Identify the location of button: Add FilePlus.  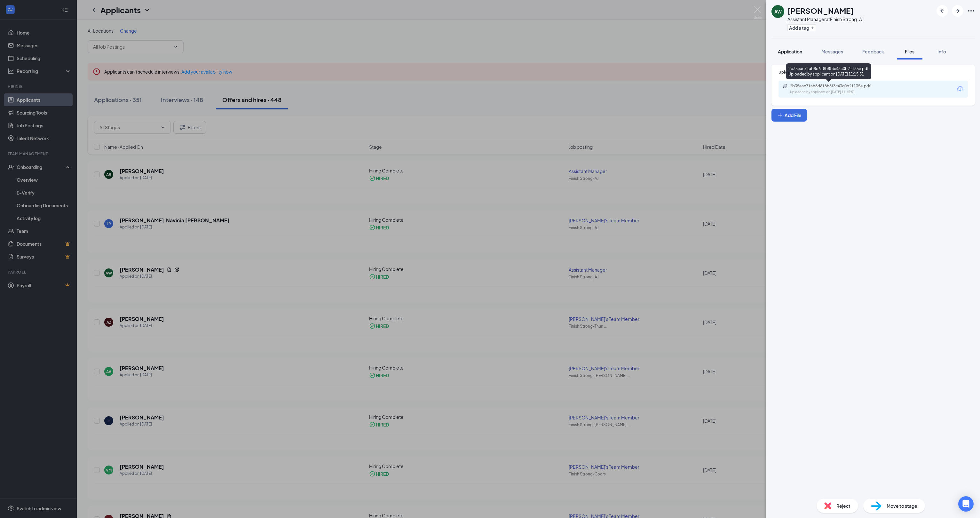
(789, 115).